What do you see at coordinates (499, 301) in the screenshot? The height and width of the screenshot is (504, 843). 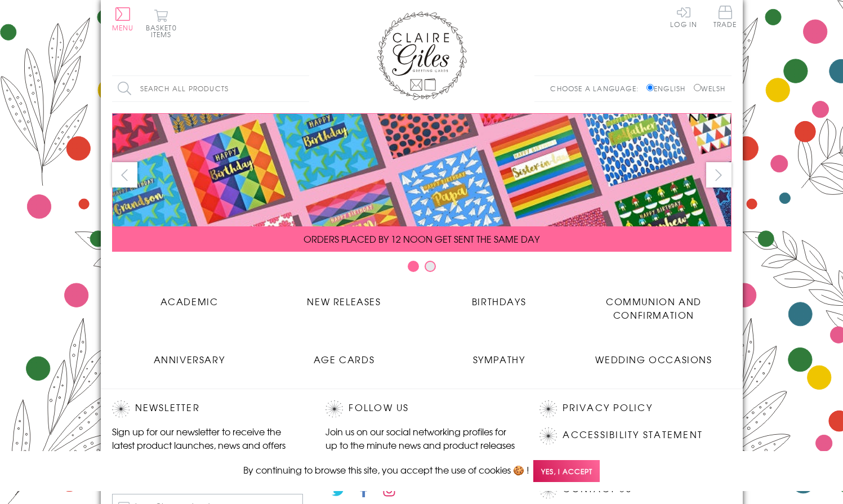 I see `span: Birthdays` at bounding box center [499, 301].